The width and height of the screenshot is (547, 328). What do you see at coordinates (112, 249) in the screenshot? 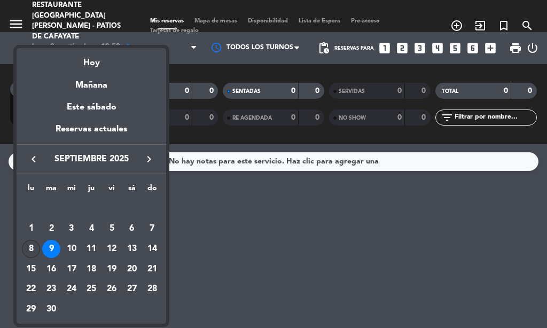
I see `div: 12` at bounding box center [112, 249].